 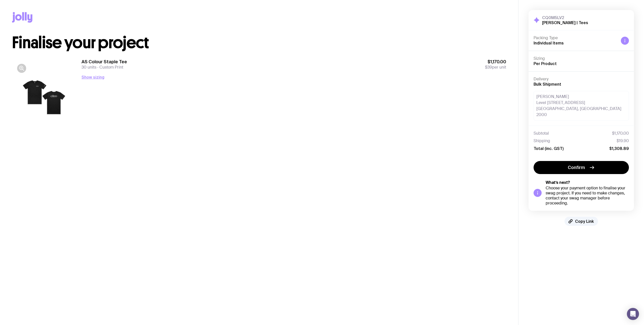 What do you see at coordinates (542, 141) in the screenshot?
I see `span: Shipping` at bounding box center [542, 141].